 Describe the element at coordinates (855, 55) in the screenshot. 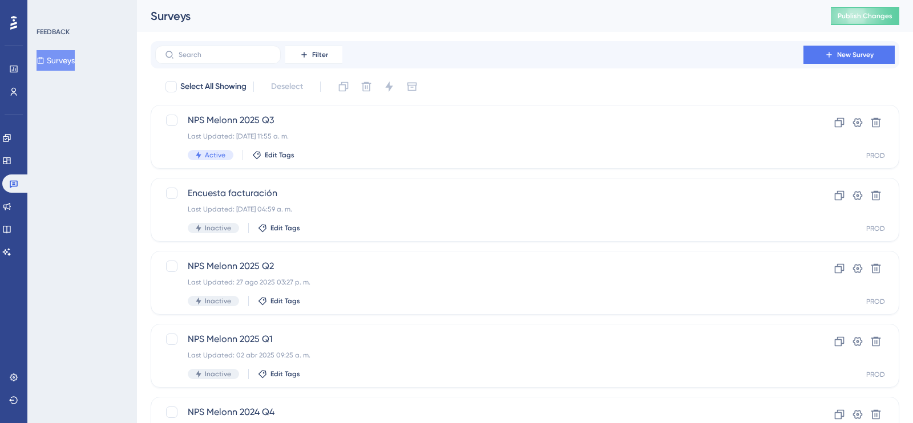

I see `span: New Survey` at that location.